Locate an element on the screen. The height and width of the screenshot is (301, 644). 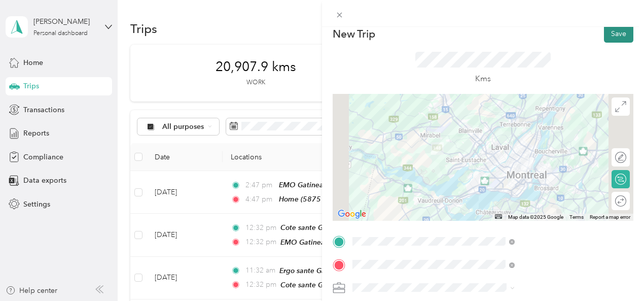
p: New Trip is located at coordinates (354, 34).